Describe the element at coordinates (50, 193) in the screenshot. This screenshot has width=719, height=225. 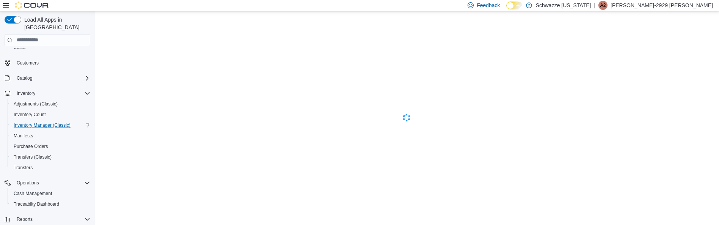
I see `button: Cash Management` at that location.